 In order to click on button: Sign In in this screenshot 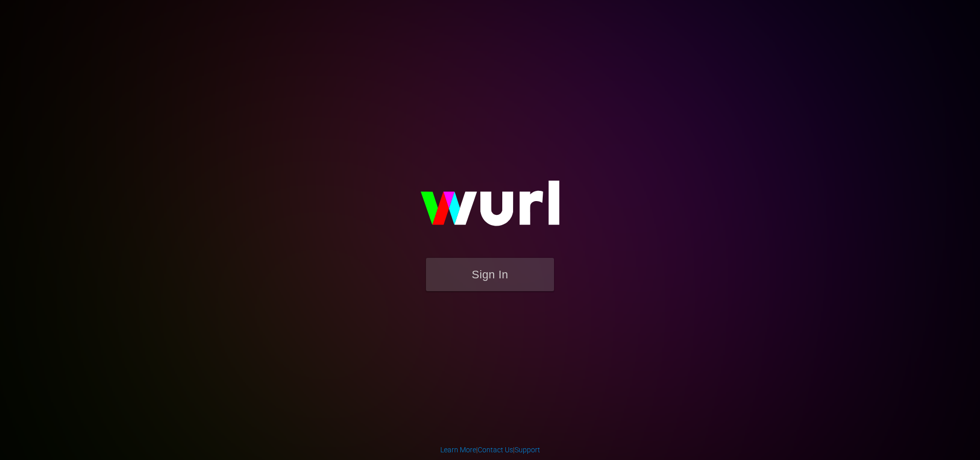, I will do `click(490, 274)`.